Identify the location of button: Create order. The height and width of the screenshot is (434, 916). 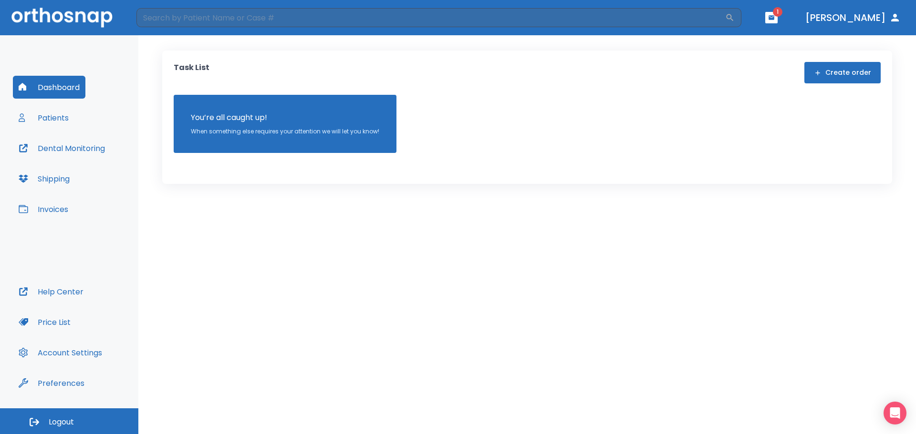
(842, 72).